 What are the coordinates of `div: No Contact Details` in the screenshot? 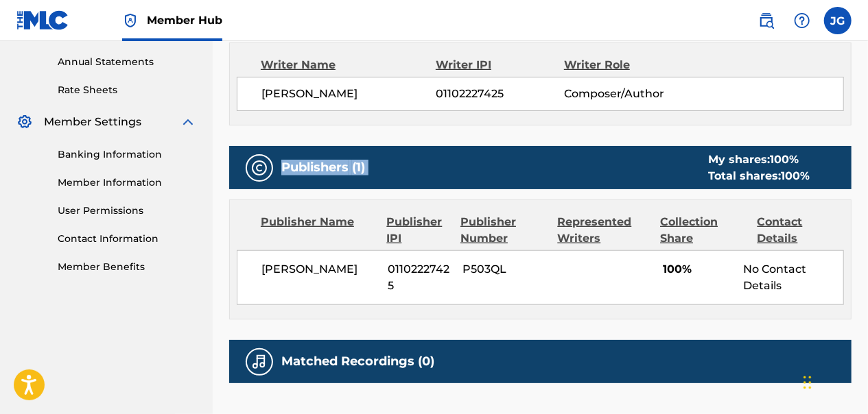 It's located at (793, 277).